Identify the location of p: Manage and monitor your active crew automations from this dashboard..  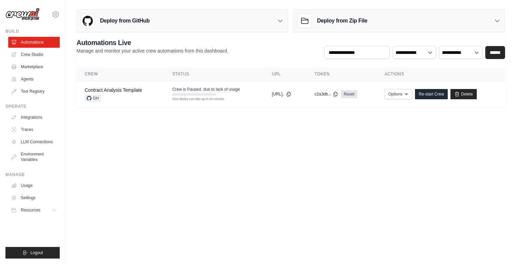
(152, 51).